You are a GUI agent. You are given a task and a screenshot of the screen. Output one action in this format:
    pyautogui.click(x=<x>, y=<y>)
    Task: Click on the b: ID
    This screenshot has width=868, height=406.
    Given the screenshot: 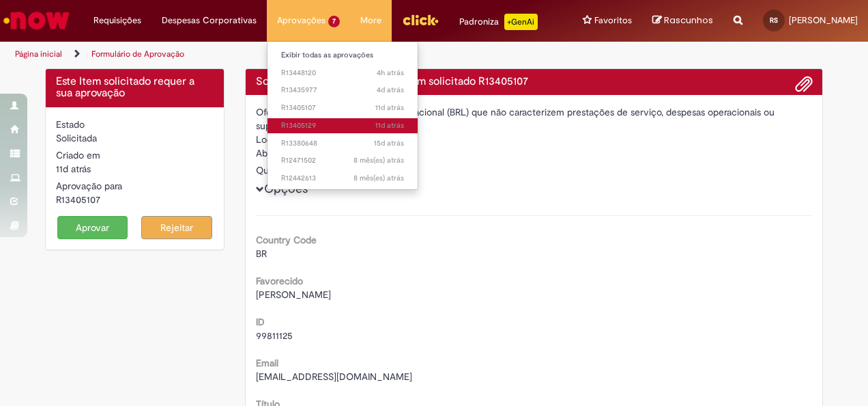 What is the action you would take?
    pyautogui.click(x=260, y=322)
    